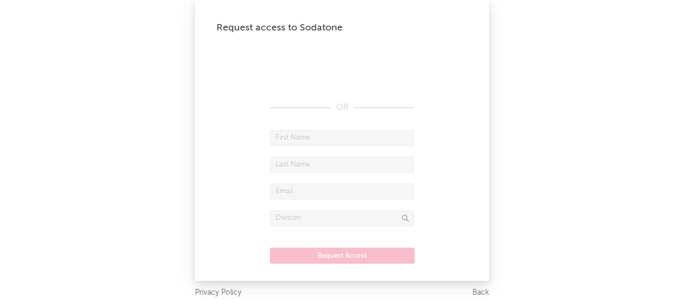 Image resolution: width=684 pixels, height=299 pixels. What do you see at coordinates (342, 107) in the screenshot?
I see `div: OR` at bounding box center [342, 107].